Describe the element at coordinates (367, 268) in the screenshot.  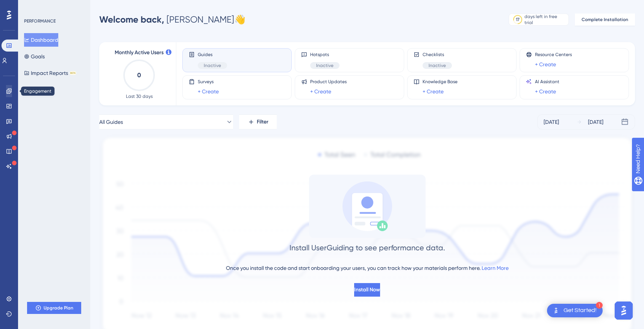
I see `div: Once you install the code and start onboarding your users, you can track how your materials perfo...` at that location.